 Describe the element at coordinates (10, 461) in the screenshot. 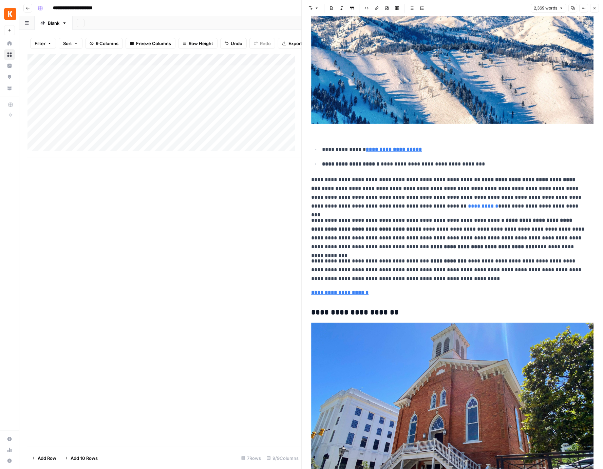

I see `button: Help + Support` at that location.